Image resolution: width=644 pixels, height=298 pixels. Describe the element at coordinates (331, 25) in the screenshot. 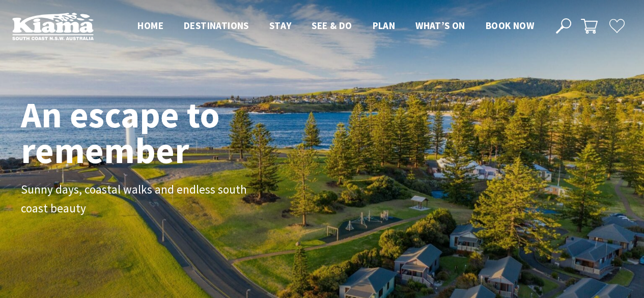

I see `span: See & Do` at that location.